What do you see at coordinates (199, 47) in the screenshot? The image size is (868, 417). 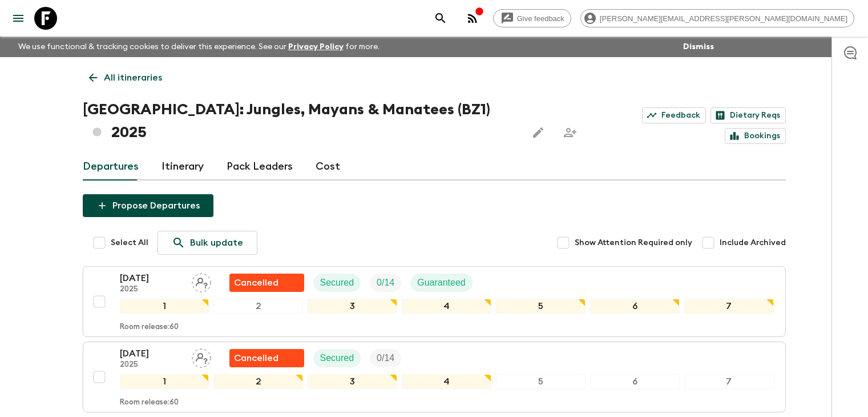 I see `p: We use functional & tracking cookies to deliver this experience. See our for more.` at bounding box center [199, 47].